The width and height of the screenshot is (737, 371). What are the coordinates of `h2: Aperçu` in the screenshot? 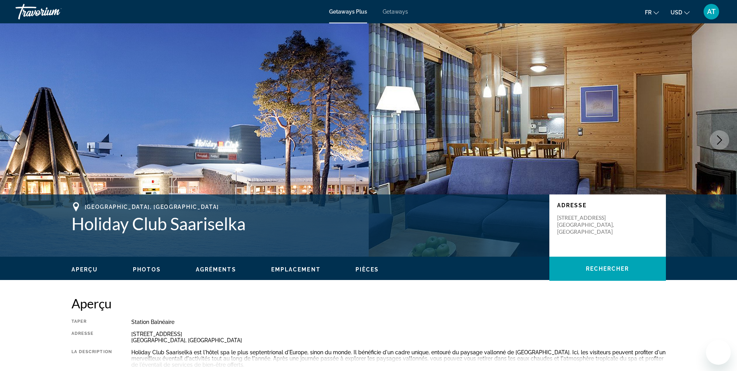 It's located at (369, 303).